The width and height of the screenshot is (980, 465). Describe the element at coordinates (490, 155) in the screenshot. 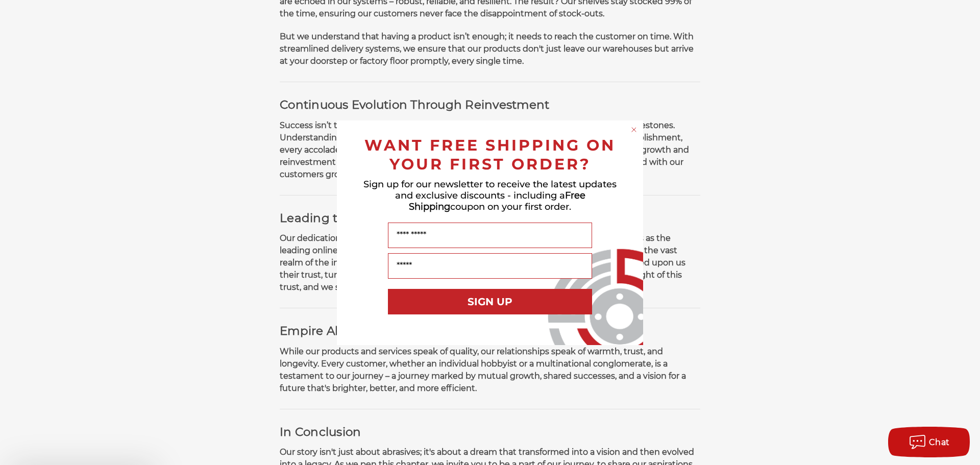

I see `span: WANT FREE SHIPPING ON YOUR FIRST ORDER?` at that location.